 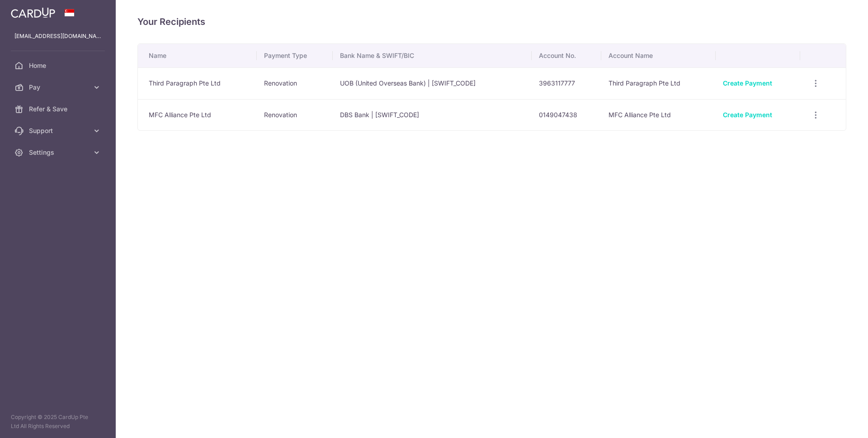 What do you see at coordinates (567, 115) in the screenshot?
I see `td: 0149047438` at bounding box center [567, 115].